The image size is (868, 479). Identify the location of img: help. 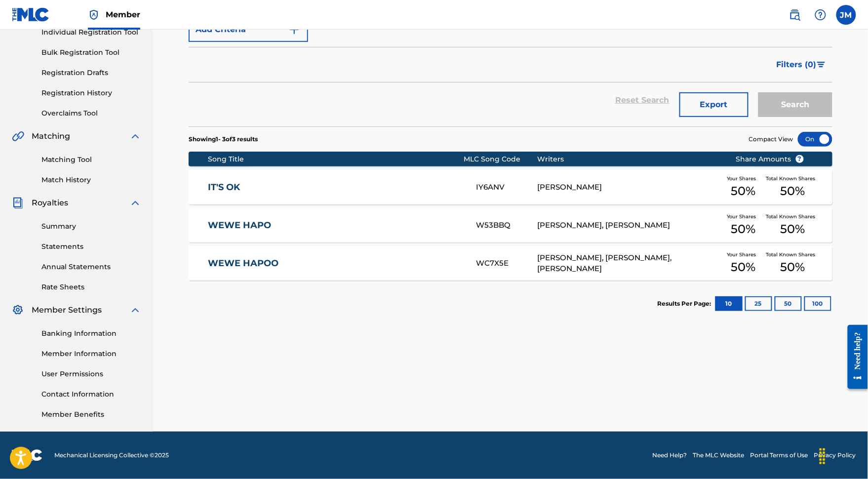
(820, 14).